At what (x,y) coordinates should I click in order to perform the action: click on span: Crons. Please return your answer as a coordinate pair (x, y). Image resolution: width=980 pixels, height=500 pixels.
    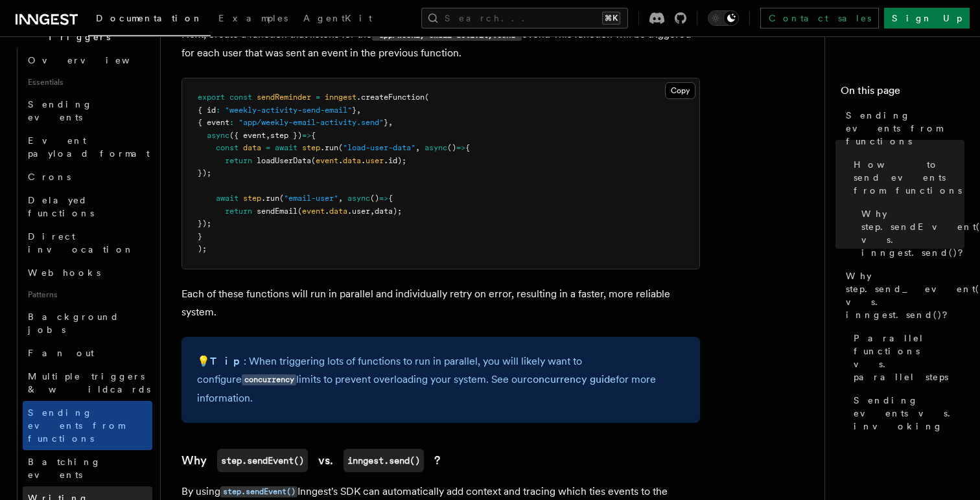
    Looking at the image, I should click on (49, 177).